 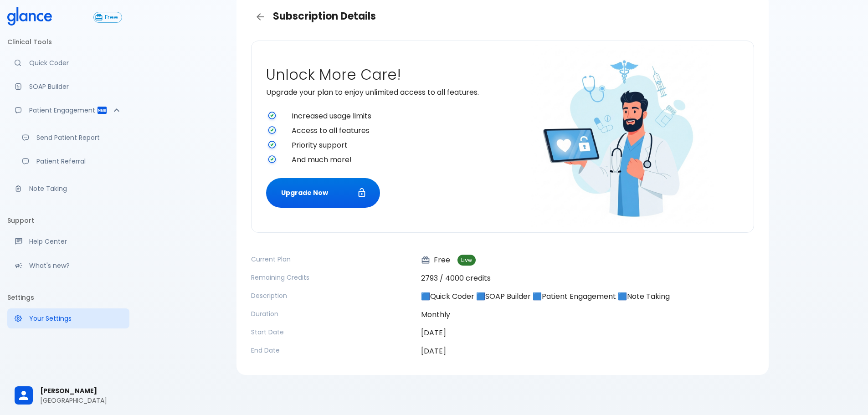 I want to click on span: Access to all features, so click(x=395, y=131).